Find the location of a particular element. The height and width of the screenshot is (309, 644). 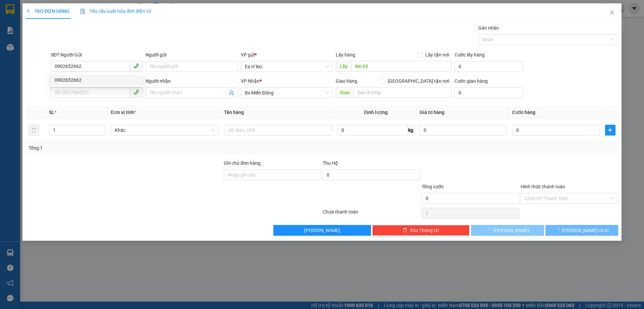

span: Đơn vị tính is located at coordinates (123, 112).